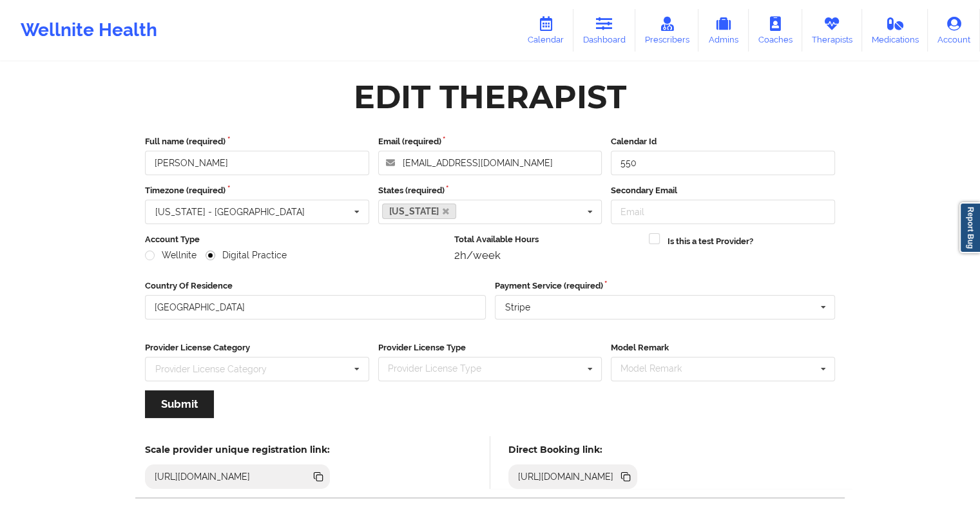 The width and height of the screenshot is (980, 505). What do you see at coordinates (315, 286) in the screenshot?
I see `label: Country Of Residence` at bounding box center [315, 286].